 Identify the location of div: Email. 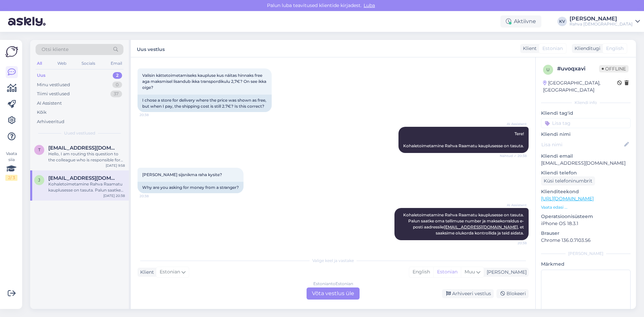
(116, 63).